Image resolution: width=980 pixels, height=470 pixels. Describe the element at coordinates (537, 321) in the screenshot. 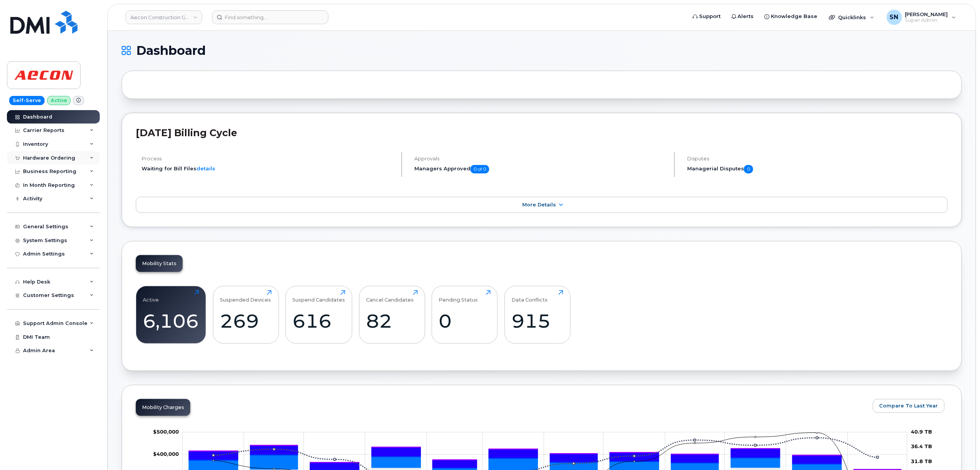

I see `div: 915` at that location.